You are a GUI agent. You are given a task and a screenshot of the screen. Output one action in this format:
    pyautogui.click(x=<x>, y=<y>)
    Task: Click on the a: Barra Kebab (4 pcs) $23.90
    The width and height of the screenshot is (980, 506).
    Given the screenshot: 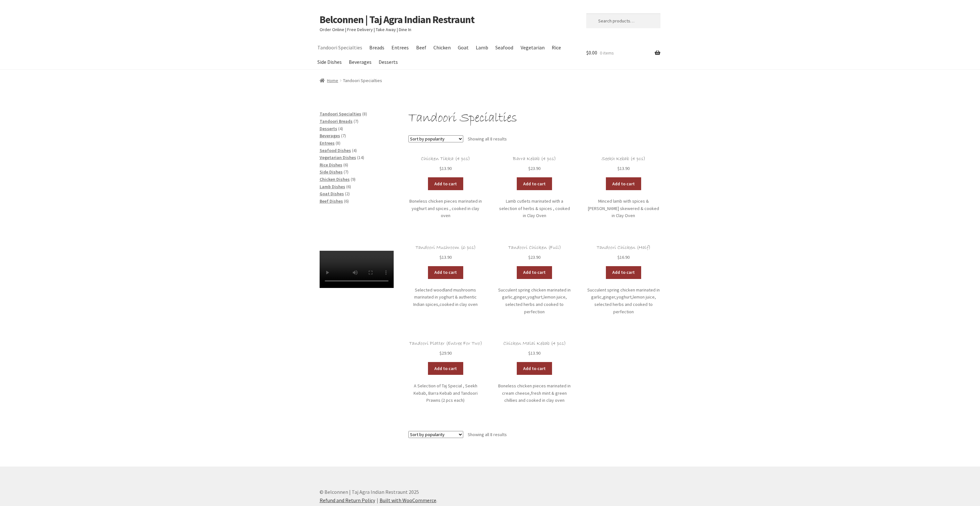 What is the action you would take?
    pyautogui.click(x=535, y=164)
    